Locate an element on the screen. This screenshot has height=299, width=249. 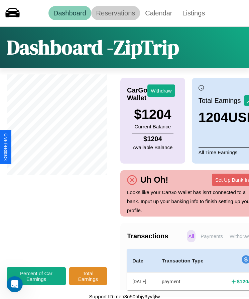
div: Give Feedback is located at coordinates (6, 147).